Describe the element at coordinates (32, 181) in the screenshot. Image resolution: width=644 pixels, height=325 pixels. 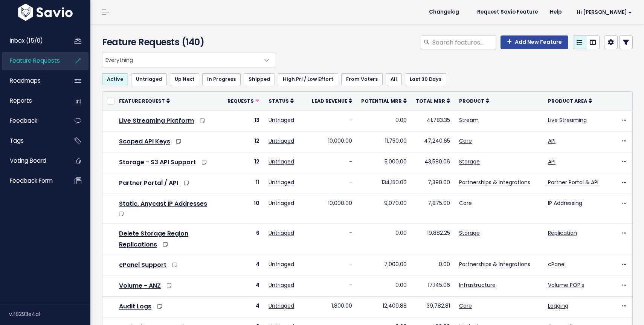
I see `a: Feedback form` at that location.